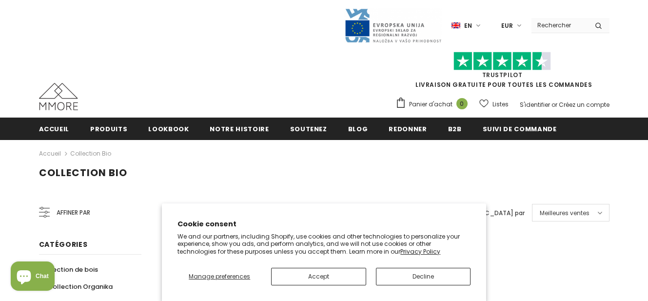 This screenshot has width=648, height=301. I want to click on a: Javni Razpis, so click(393, 25).